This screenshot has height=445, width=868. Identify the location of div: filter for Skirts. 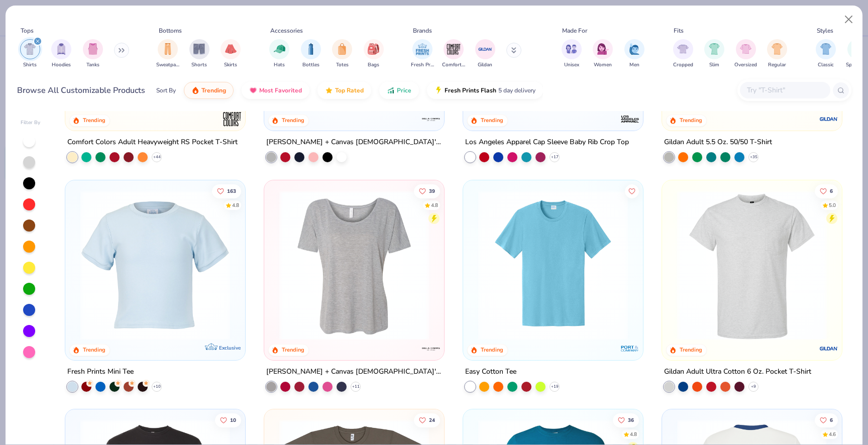
(231, 54).